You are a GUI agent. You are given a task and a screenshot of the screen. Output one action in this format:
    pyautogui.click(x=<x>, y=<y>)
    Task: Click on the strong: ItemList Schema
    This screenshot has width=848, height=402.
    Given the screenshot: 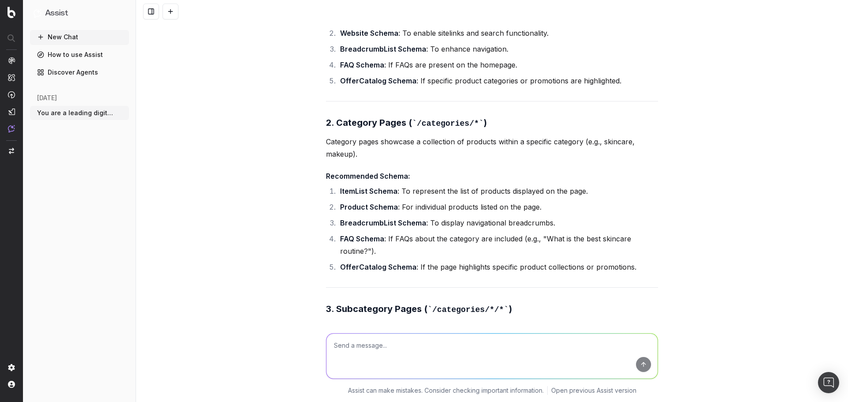 What is the action you would take?
    pyautogui.click(x=369, y=191)
    